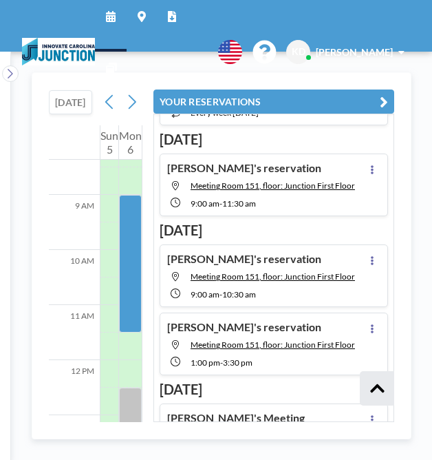 The height and width of the screenshot is (460, 432). Describe the element at coordinates (74, 167) in the screenshot. I see `div: 8 AM` at that location.